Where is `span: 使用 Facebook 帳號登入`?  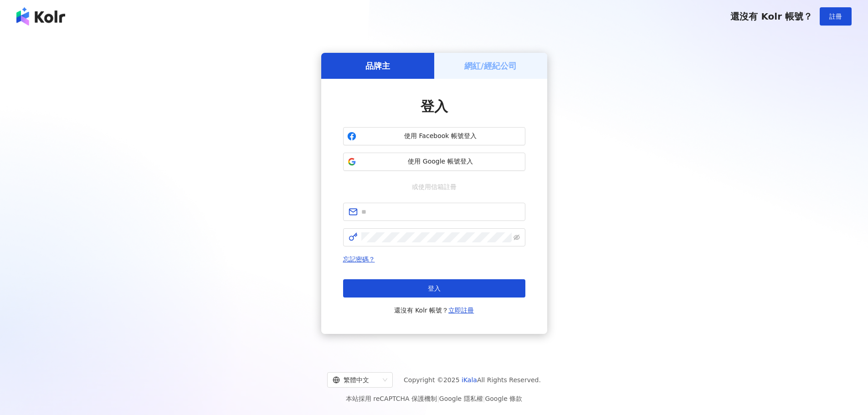 span: 使用 Facebook 帳號登入 is located at coordinates (441, 136).